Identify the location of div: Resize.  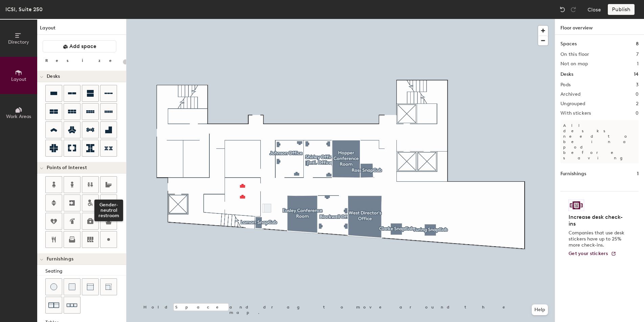
(82, 60).